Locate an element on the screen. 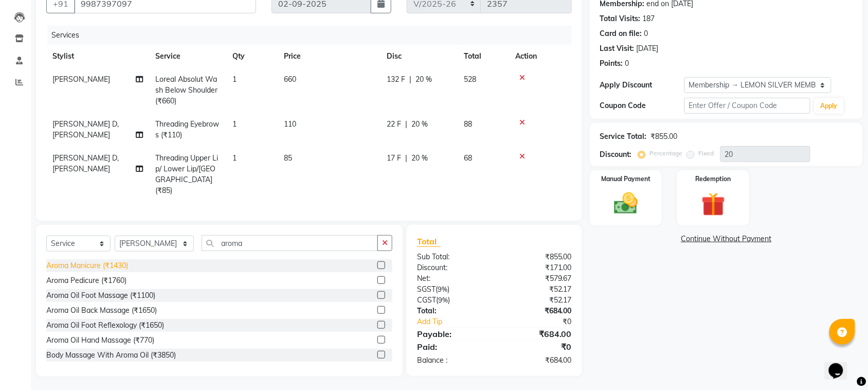 Image resolution: width=868 pixels, height=390 pixels. label: Redemption is located at coordinates (713, 179).